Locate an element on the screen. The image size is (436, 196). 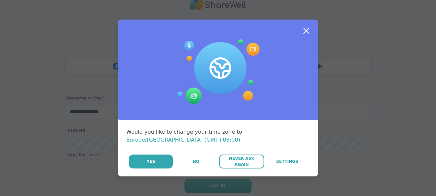
img: Session Experience is located at coordinates (218, 72).